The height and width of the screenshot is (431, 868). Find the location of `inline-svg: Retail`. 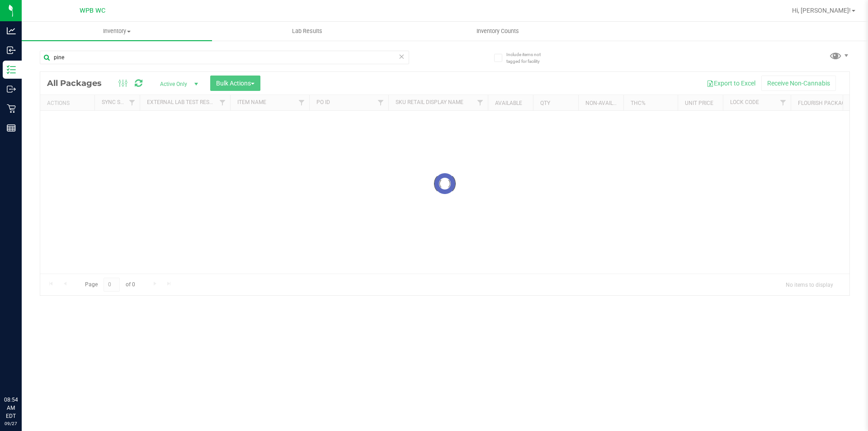

inline-svg: Retail is located at coordinates (11, 109).